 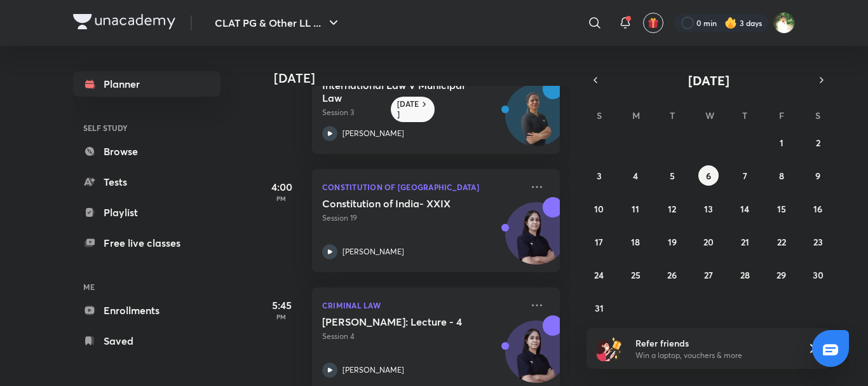 I want to click on button: August 30, 2025, so click(x=818, y=274).